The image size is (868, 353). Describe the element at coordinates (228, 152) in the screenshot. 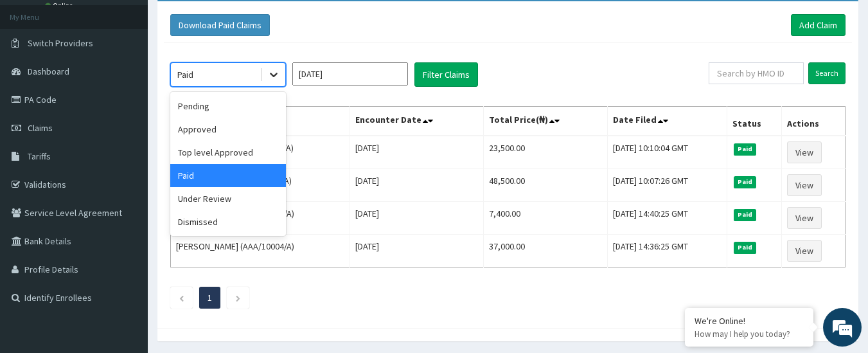

I see `div: Top level Approved` at that location.